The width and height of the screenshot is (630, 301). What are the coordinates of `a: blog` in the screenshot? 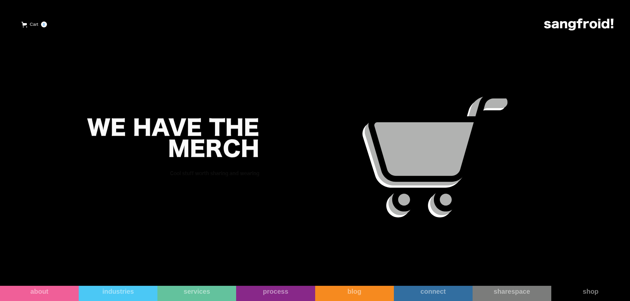 It's located at (354, 294).